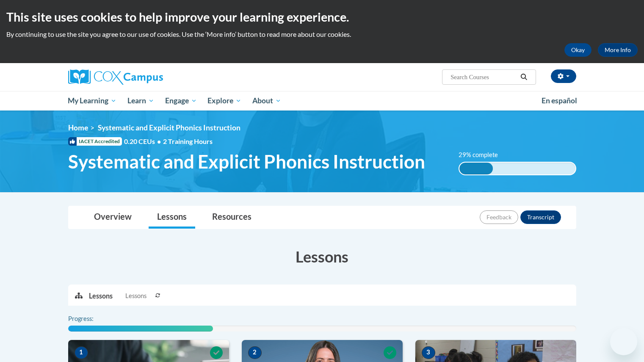 The width and height of the screenshot is (644, 362). I want to click on a: Learn, so click(140, 101).